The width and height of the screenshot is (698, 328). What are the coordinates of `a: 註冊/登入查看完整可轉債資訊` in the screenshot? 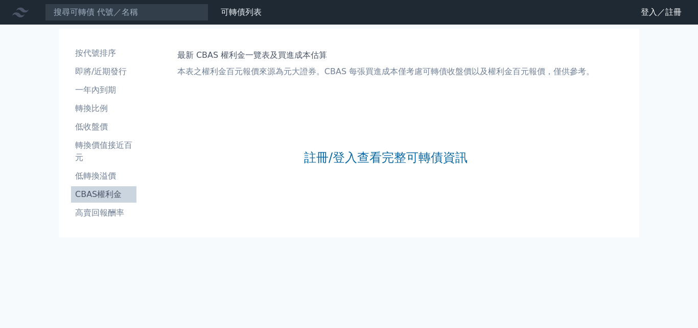 It's located at (386, 157).